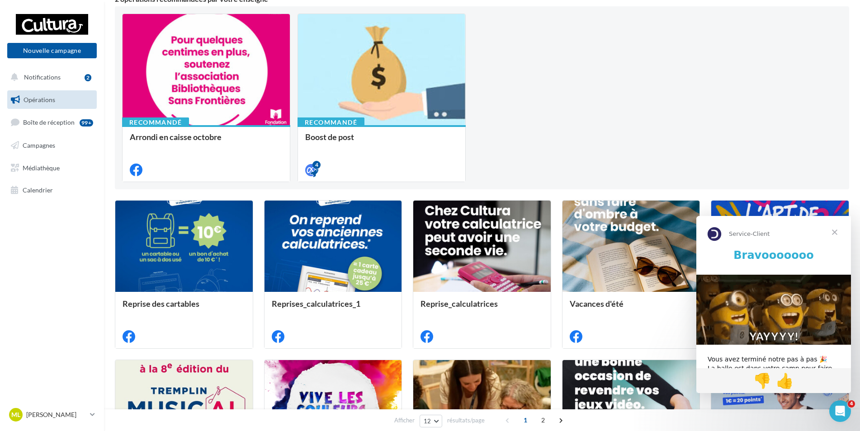  I want to click on div: Boost de post, so click(382, 142).